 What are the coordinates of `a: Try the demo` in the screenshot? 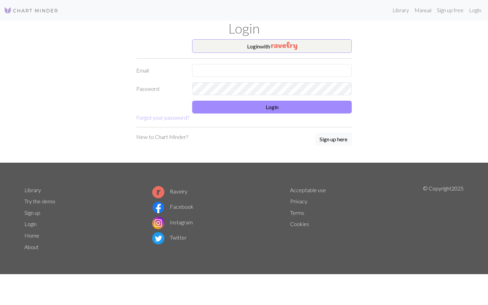 It's located at (40, 201).